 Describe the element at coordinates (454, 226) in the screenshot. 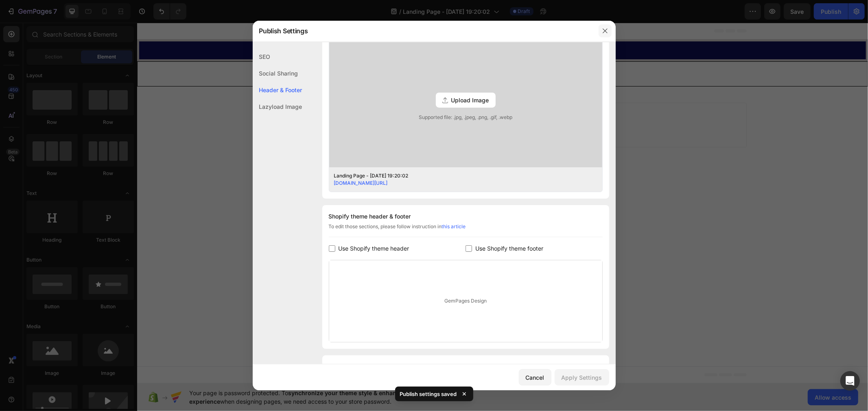

I see `a: this article` at that location.